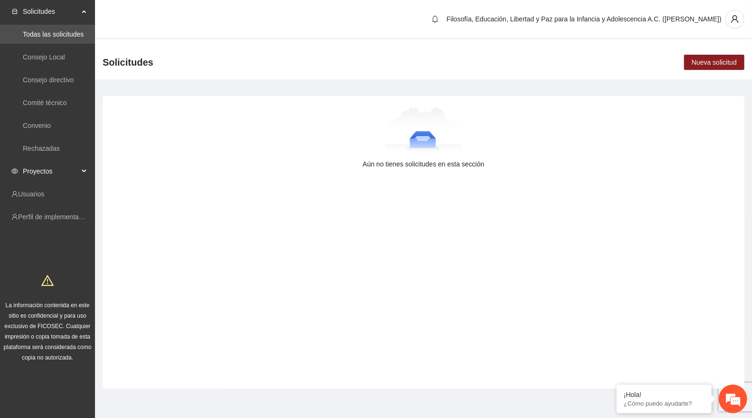 This screenshot has width=752, height=418. Describe the element at coordinates (714, 62) in the screenshot. I see `button: Nueva solicitud` at that location.